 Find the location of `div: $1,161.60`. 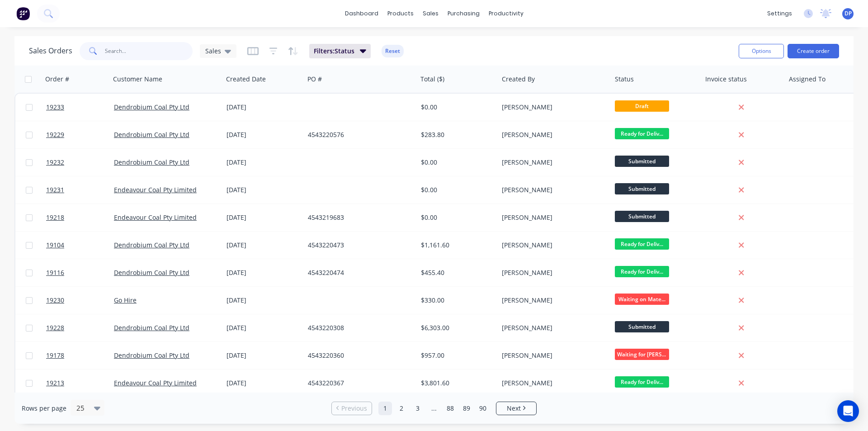

div: $1,161.60 is located at coordinates (456, 245).